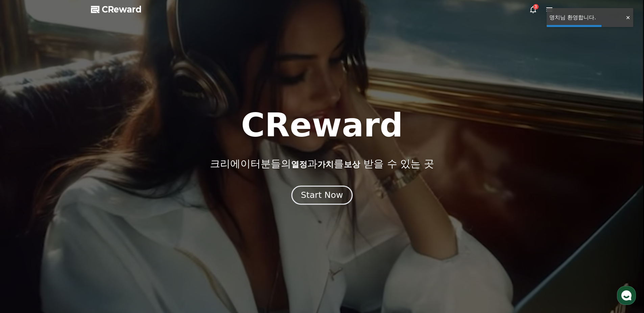  I want to click on a: 홈, so click(23, 222).